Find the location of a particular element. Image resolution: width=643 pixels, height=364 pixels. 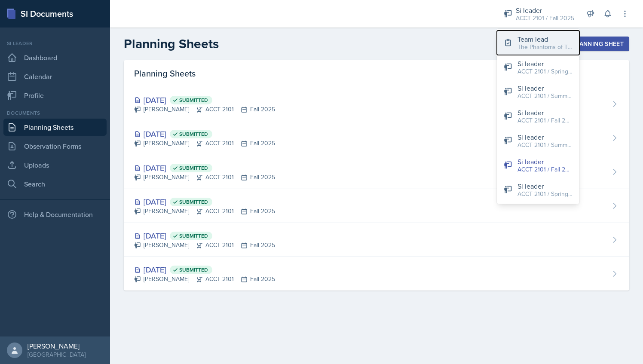

button: Si leader ACCT 2101 / Fall 2024 is located at coordinates (538, 116).